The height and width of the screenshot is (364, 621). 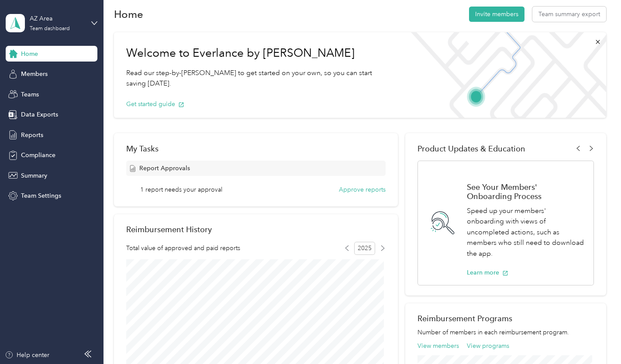 I want to click on p: Number of members in each reimbursement program., so click(x=505, y=332).